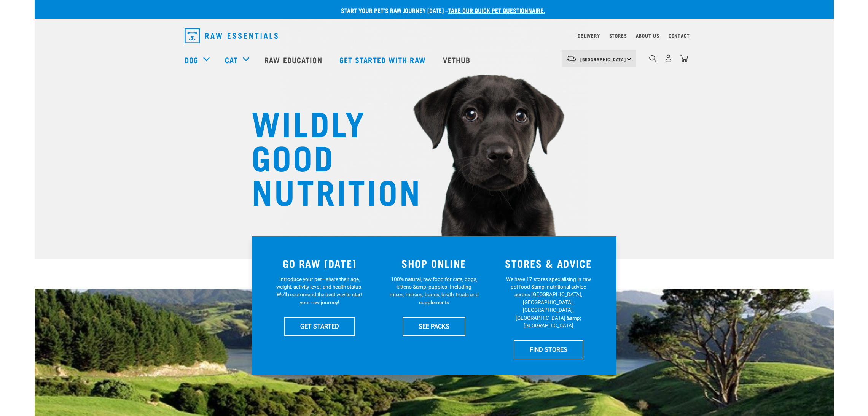 This screenshot has width=868, height=416. I want to click on p: Introduce your pet—share their age, weight, activity level, and health status. We'll recommend th..., so click(319, 291).